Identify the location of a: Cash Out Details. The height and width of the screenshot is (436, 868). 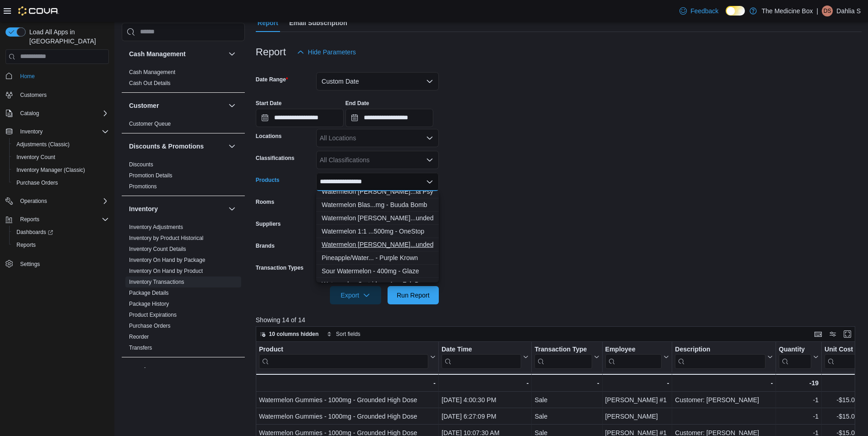
(149, 83).